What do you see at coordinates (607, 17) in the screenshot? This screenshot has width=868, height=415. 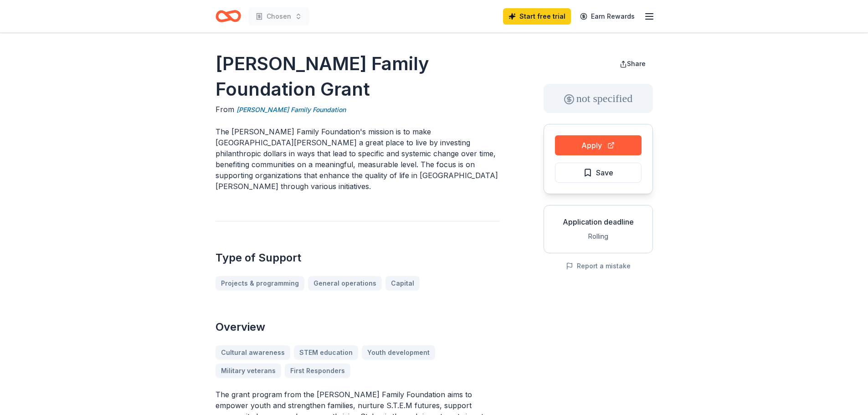 I see `a: Earn Rewards` at bounding box center [607, 17].